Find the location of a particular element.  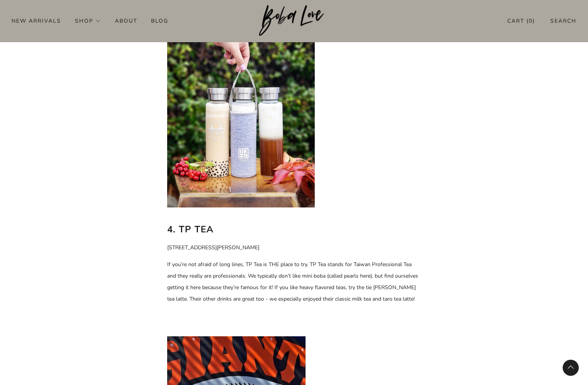

b: 4. TP Tea is located at coordinates (191, 229).